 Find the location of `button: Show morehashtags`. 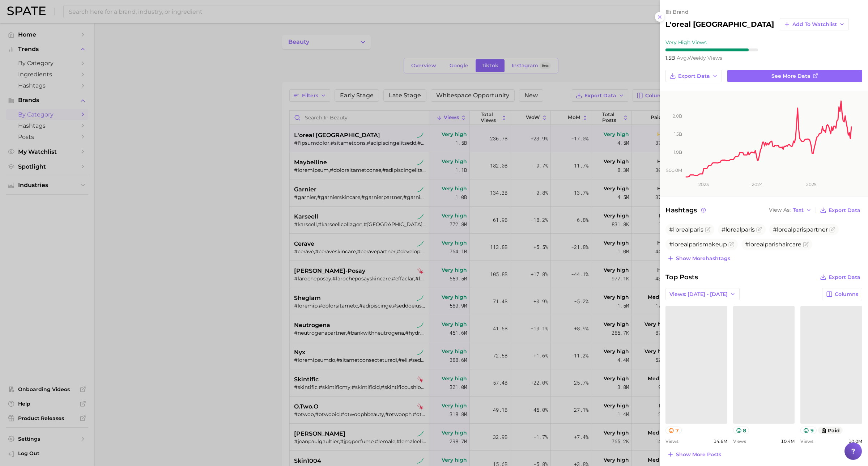

button: Show morehashtags is located at coordinates (699, 258).